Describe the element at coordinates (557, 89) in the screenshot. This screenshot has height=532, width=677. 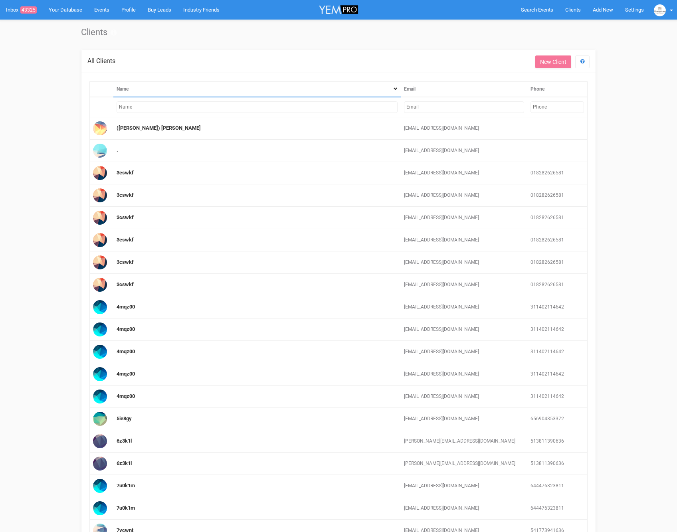
I see `th: Phone: activate to sort column ascending` at that location.